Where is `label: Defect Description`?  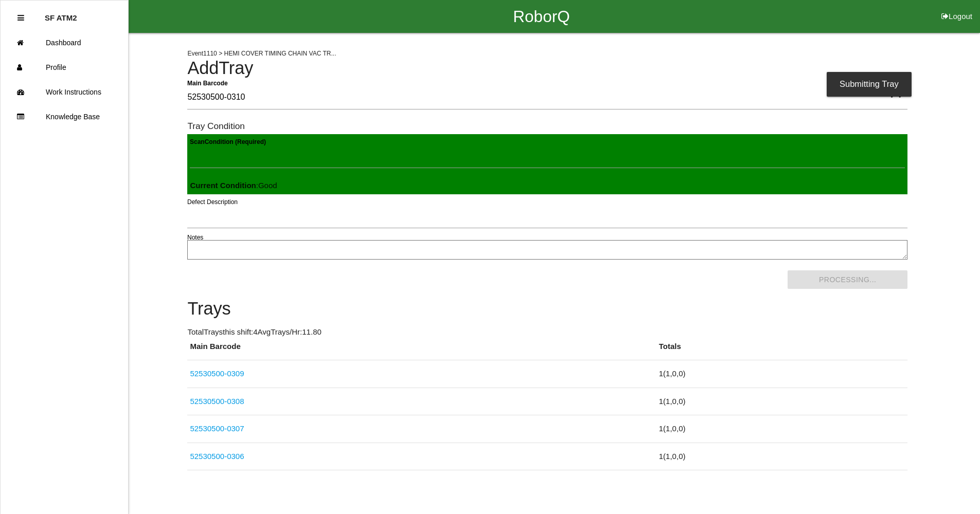 label: Defect Description is located at coordinates (213, 202).